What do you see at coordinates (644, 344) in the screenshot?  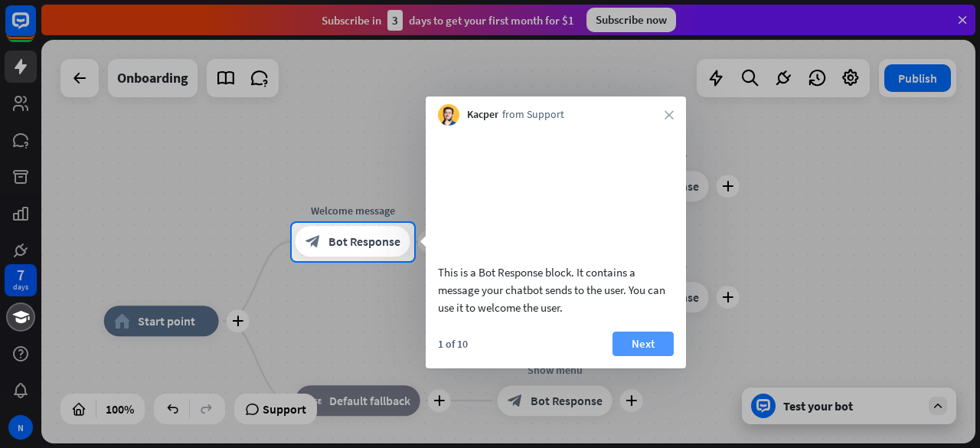 I see `button: Next` at bounding box center [644, 344].